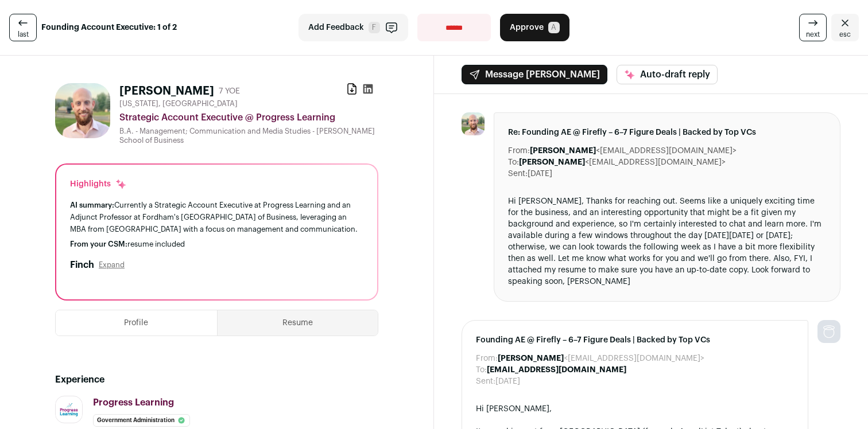 This screenshot has height=429, width=868. I want to click on div: resume included, so click(216, 245).